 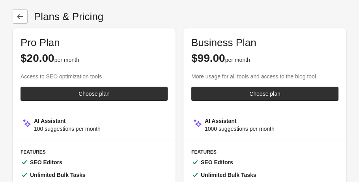 I want to click on span: Access to SEO optimization tools, so click(x=61, y=76).